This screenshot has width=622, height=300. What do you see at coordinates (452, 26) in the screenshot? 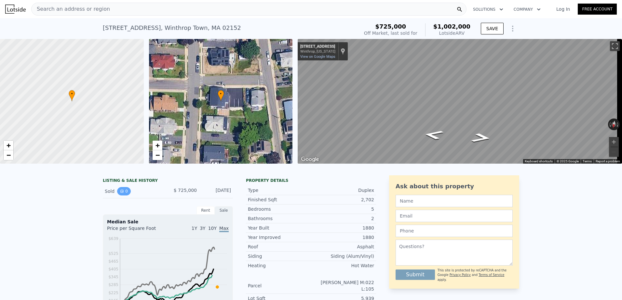
I see `span: $1,002,000` at bounding box center [452, 26].